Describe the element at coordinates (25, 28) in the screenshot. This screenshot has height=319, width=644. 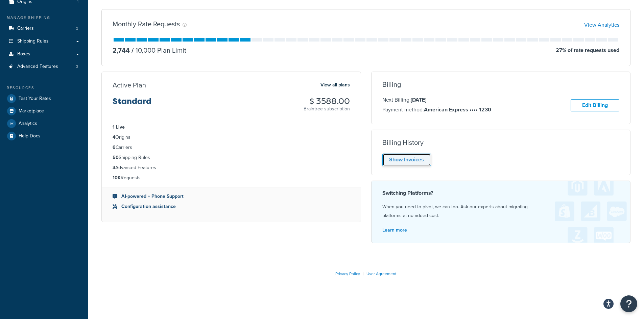
I see `span: Carriers` at that location.